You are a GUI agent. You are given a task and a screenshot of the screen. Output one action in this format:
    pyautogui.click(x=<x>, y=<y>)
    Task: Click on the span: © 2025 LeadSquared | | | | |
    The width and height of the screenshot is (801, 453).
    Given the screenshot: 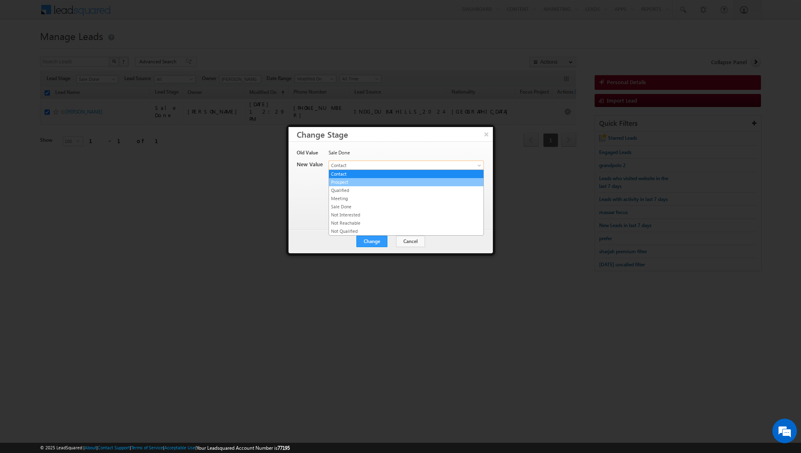 What is the action you would take?
    pyautogui.click(x=165, y=448)
    